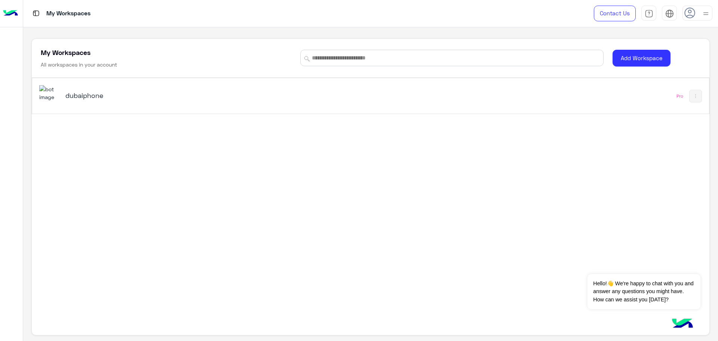  I want to click on img: Logo, so click(10, 13).